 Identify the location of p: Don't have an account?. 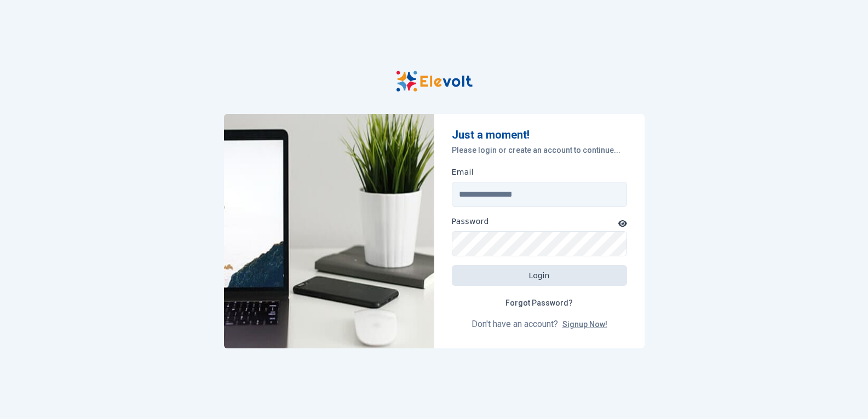
(539, 324).